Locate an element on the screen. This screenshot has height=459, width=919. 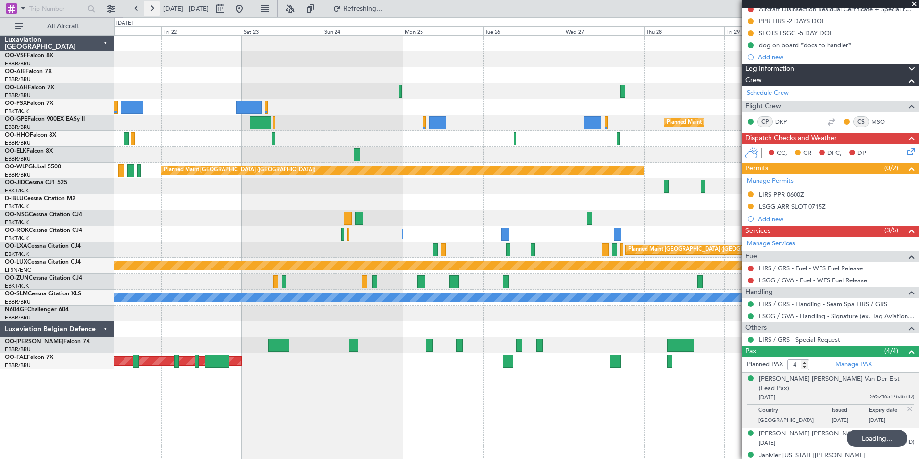
span: OO-LAH is located at coordinates (16, 88).